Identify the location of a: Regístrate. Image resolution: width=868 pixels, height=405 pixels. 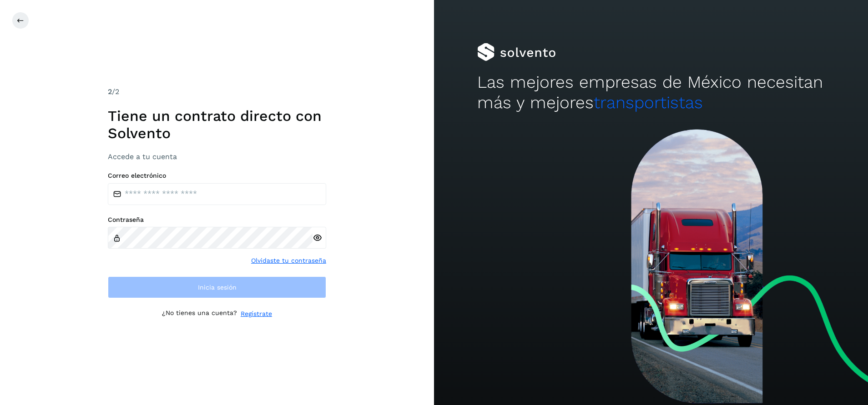
(256, 313).